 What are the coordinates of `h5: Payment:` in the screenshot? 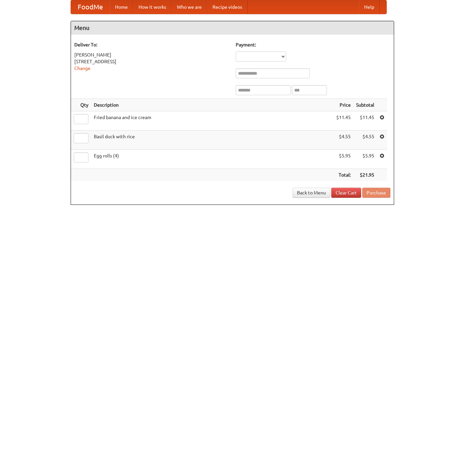 It's located at (313, 45).